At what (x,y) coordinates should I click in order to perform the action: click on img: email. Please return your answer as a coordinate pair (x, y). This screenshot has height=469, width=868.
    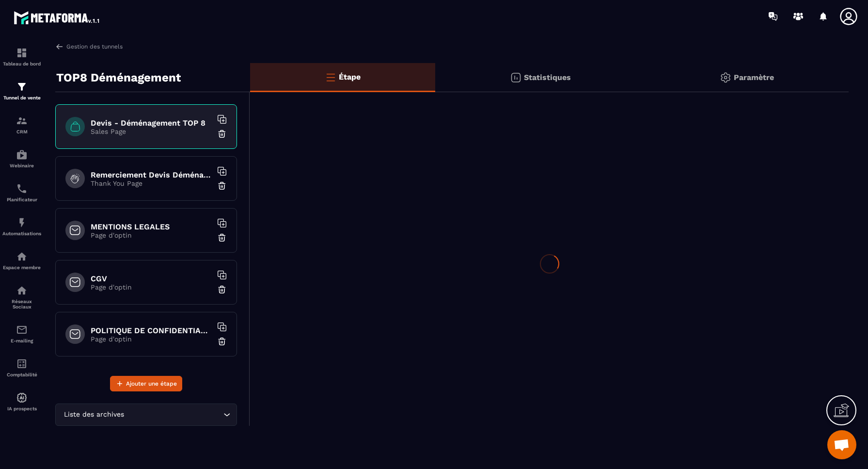
    Looking at the image, I should click on (22, 329).